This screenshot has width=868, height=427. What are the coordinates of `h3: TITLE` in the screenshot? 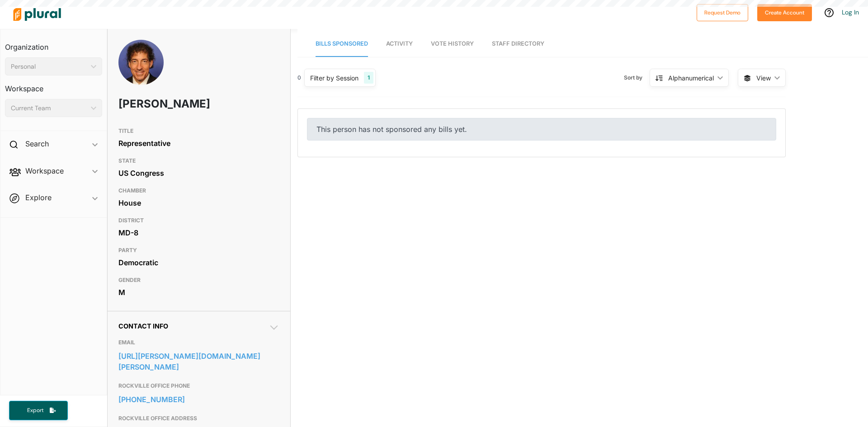 It's located at (199, 131).